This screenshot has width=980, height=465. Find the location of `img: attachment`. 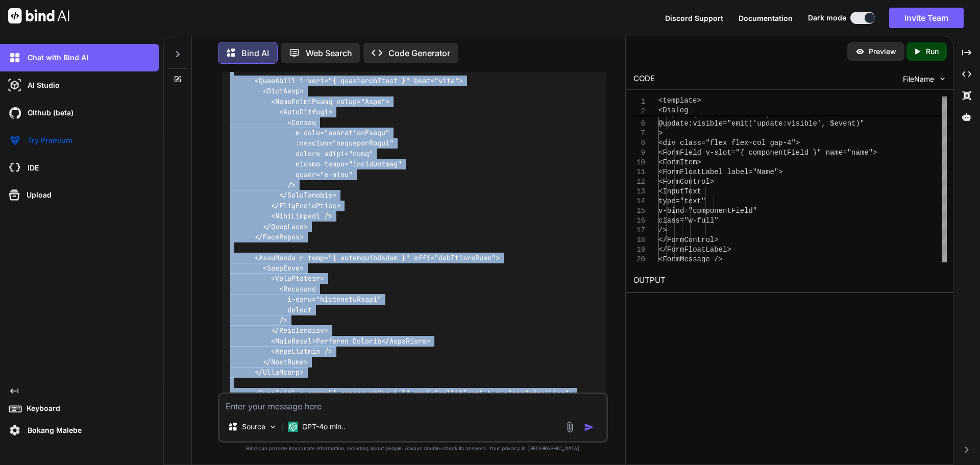

img: attachment is located at coordinates (569, 427).